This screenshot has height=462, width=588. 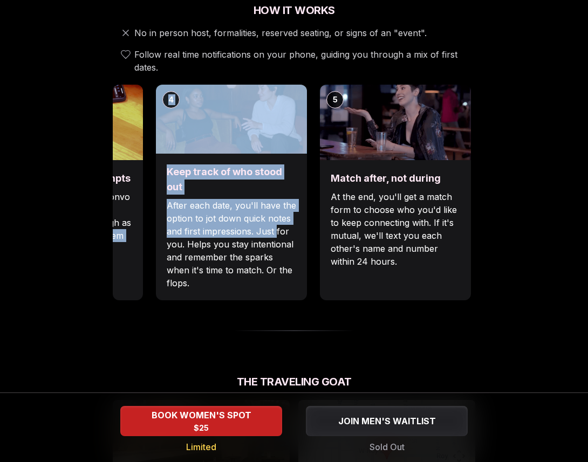 I want to click on span: BOOK WOMEN'S SPOT, so click(x=201, y=415).